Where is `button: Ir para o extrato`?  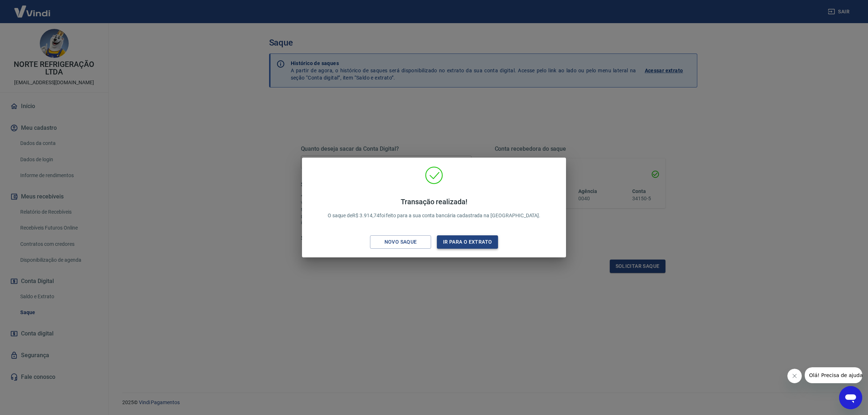
button: Ir para o extrato is located at coordinates (467, 242).